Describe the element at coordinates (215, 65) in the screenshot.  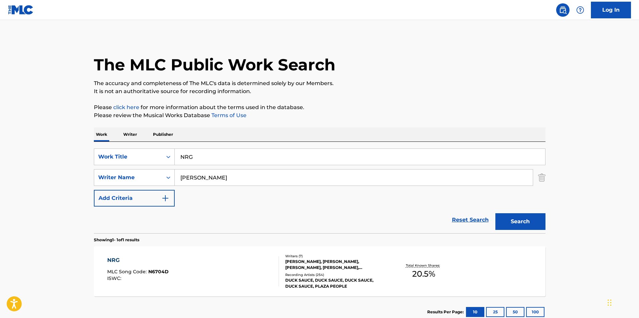
I see `h1: The MLC Public Work Search` at that location.